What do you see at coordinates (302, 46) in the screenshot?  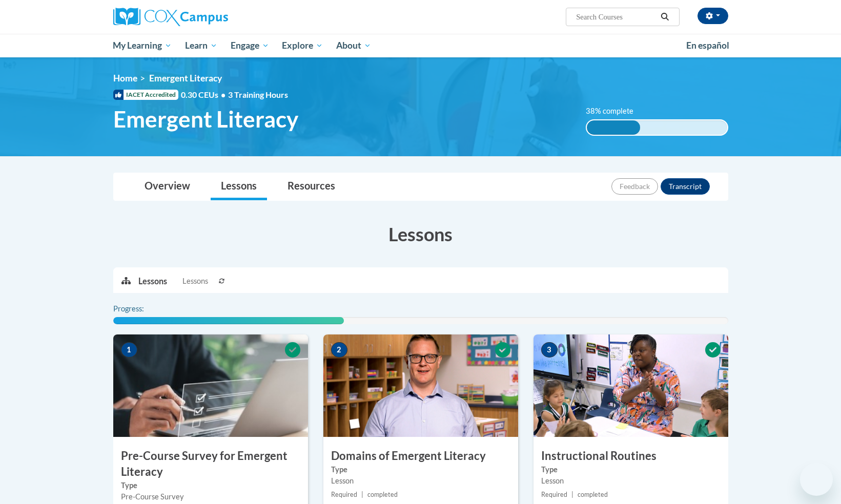 I see `span: Explore` at bounding box center [302, 46].